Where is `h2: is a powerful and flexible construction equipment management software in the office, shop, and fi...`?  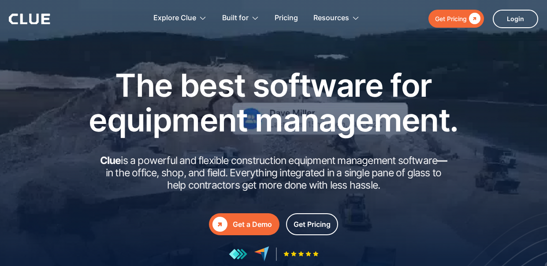 h2: is a powerful and flexible construction equipment management software in the office, shop, and fi... is located at coordinates (274, 173).